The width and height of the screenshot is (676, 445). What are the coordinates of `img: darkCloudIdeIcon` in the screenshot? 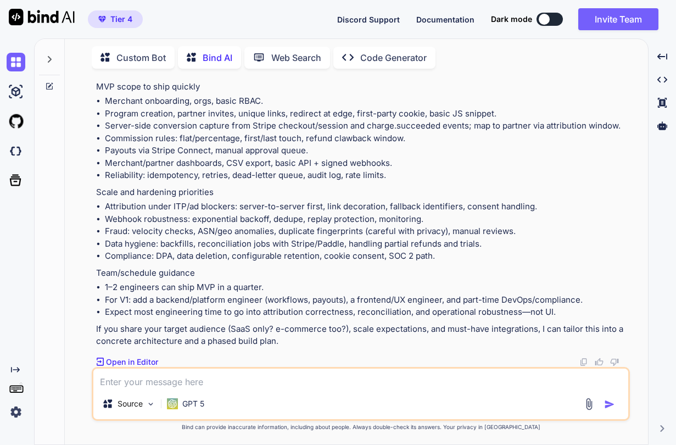 It's located at (16, 151).